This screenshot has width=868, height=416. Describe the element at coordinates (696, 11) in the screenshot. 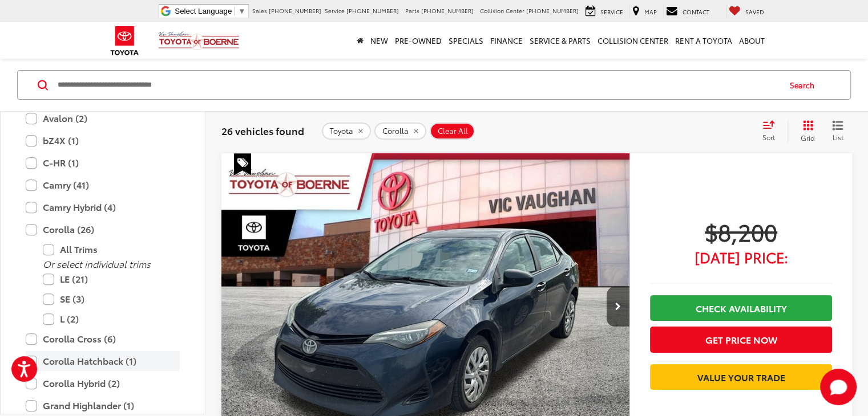

I see `span: Contact` at that location.